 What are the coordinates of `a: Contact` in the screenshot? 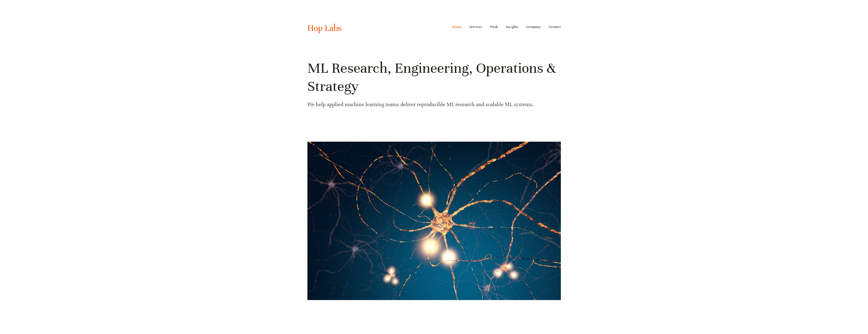 It's located at (555, 27).